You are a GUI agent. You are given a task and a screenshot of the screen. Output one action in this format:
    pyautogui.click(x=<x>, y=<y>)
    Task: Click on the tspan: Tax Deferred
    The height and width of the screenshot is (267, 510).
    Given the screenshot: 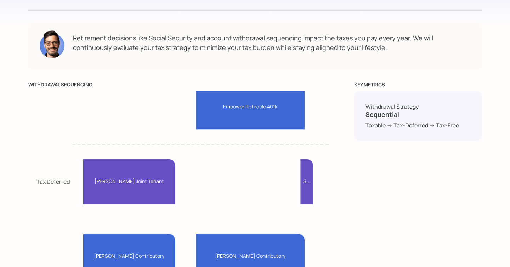 What is the action you would take?
    pyautogui.click(x=53, y=182)
    